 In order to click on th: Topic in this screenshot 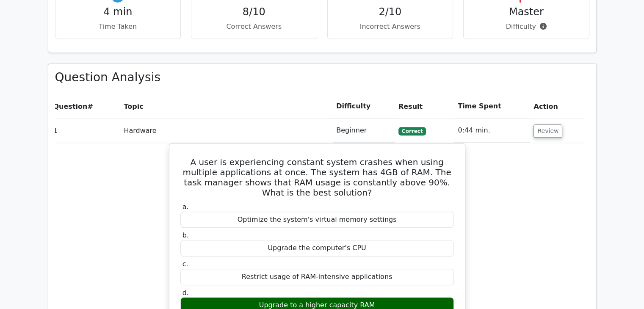, I will do `click(226, 106)`.